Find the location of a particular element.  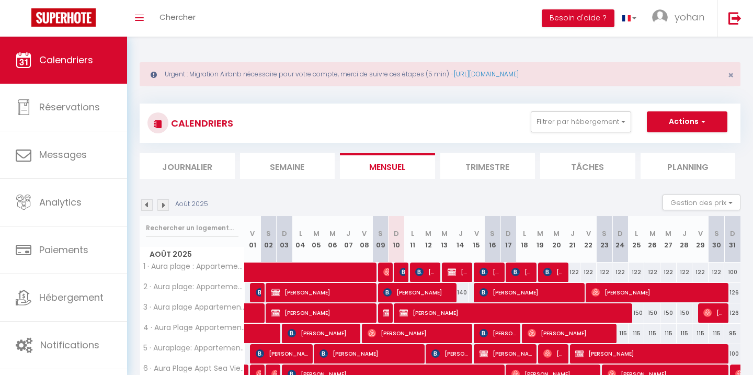

img: Super Booking is located at coordinates (63, 17).